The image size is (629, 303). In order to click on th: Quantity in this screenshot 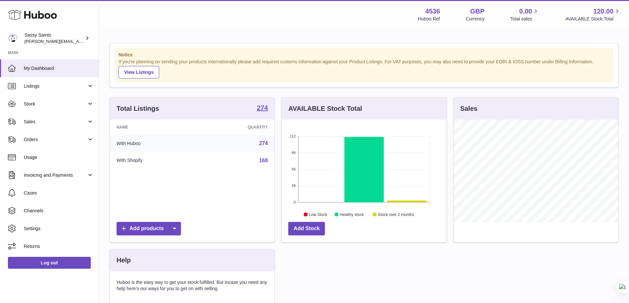, I will do `click(237, 127)`.